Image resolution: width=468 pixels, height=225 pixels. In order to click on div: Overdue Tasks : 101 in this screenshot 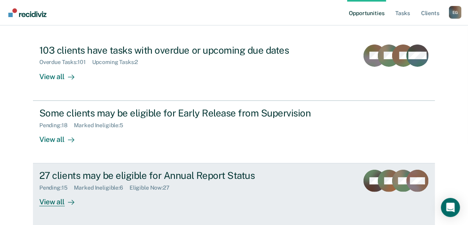, I will do `click(66, 62)`.